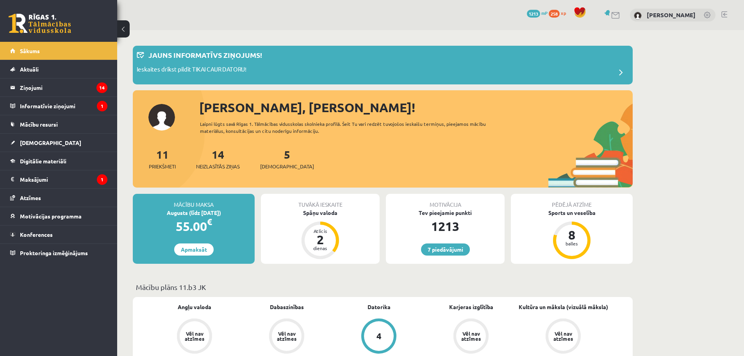 The width and height of the screenshot is (744, 356). What do you see at coordinates (572, 235) in the screenshot?
I see `div: 8` at bounding box center [572, 235].